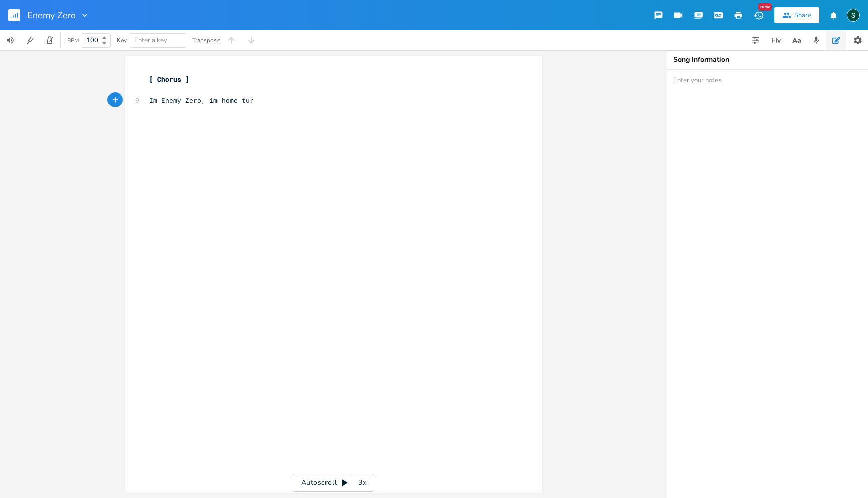 The width and height of the screenshot is (868, 498). I want to click on button: Share, so click(797, 15).